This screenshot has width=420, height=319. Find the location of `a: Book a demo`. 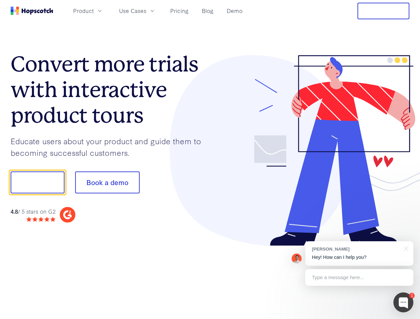

a: Book a demo is located at coordinates (107, 183).